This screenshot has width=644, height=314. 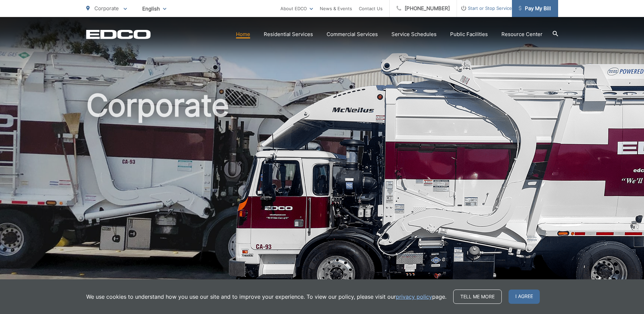 What do you see at coordinates (288, 34) in the screenshot?
I see `a: Residential Services` at bounding box center [288, 34].